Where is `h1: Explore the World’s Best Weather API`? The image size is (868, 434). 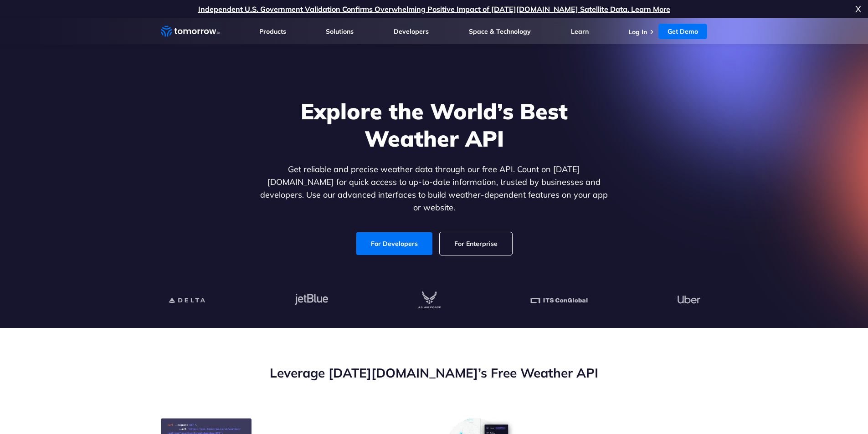 h1: Explore the World’s Best Weather API is located at coordinates (434, 125).